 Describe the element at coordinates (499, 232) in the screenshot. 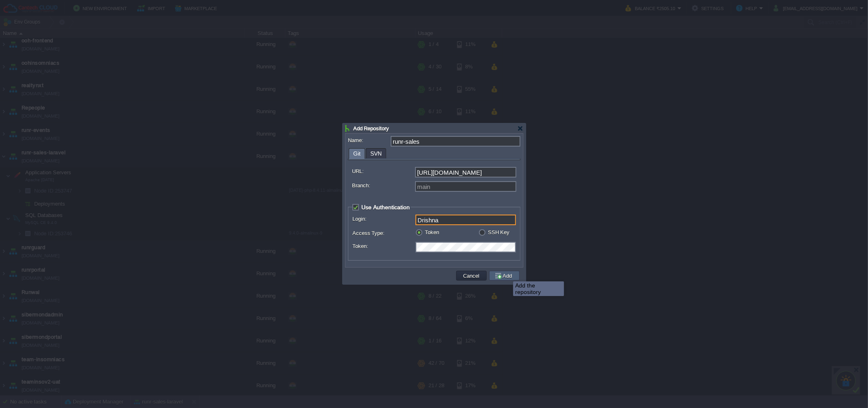

I see `label: SSH Key` at that location.